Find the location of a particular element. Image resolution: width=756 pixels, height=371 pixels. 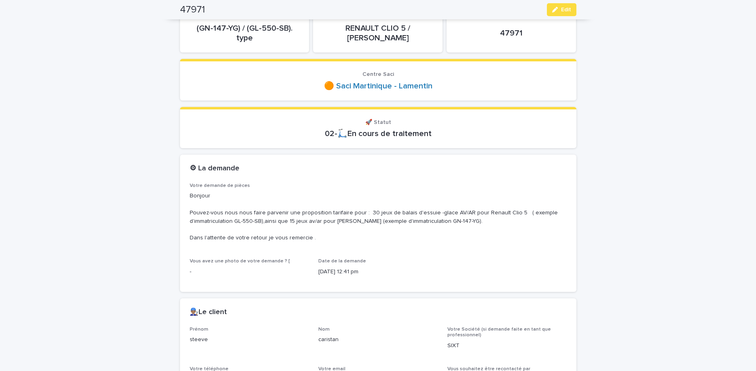

h2: ⚙ La demande is located at coordinates (214, 169).